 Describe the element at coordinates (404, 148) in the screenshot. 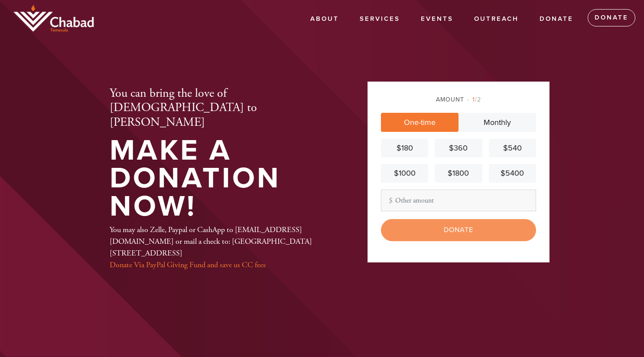

I see `div: $180` at that location.